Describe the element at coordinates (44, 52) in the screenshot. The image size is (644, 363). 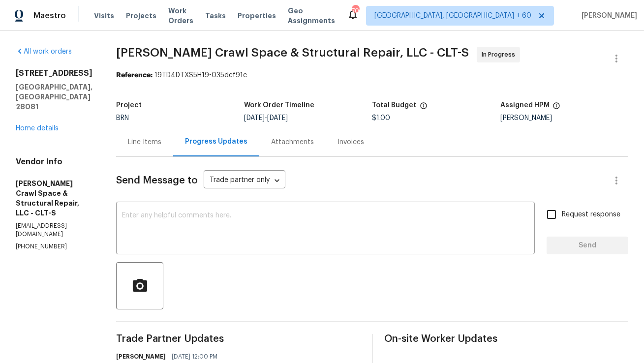
I see `a: All work orders` at that location.